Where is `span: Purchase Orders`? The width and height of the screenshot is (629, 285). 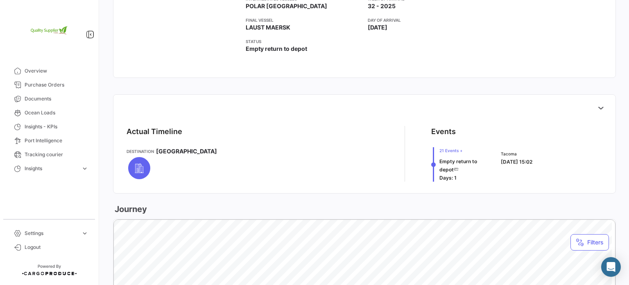 span: Purchase Orders is located at coordinates (57, 85).